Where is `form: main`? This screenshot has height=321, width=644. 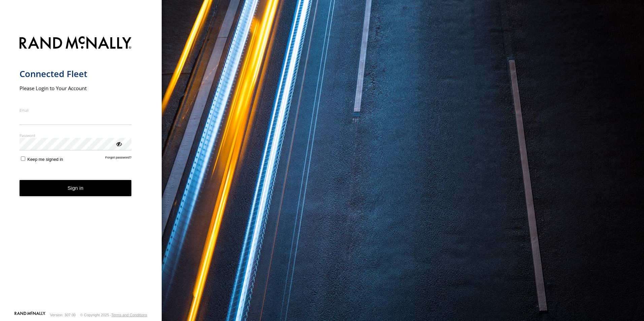 form: main is located at coordinates (81, 172).